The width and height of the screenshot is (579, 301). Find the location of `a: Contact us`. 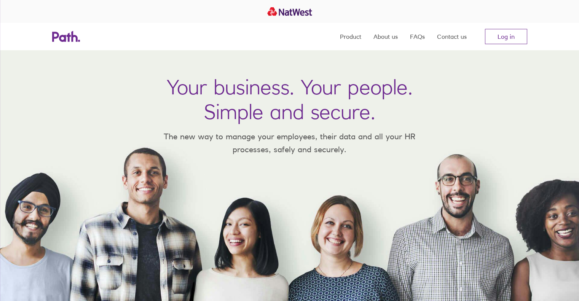

a: Contact us is located at coordinates (452, 37).